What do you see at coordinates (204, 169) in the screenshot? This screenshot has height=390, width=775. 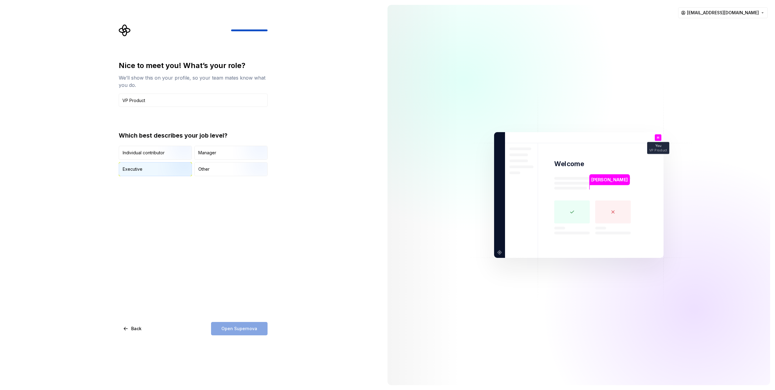 I see `div: Other` at bounding box center [204, 169].